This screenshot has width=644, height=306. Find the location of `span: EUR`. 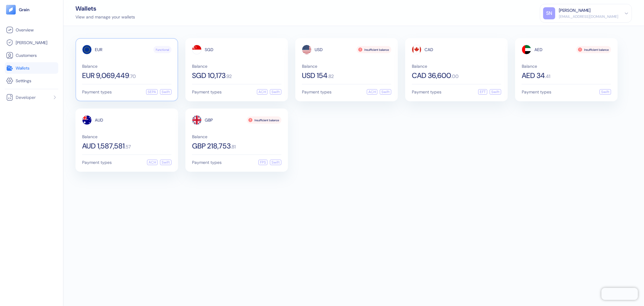

span: EUR is located at coordinates (98, 49).